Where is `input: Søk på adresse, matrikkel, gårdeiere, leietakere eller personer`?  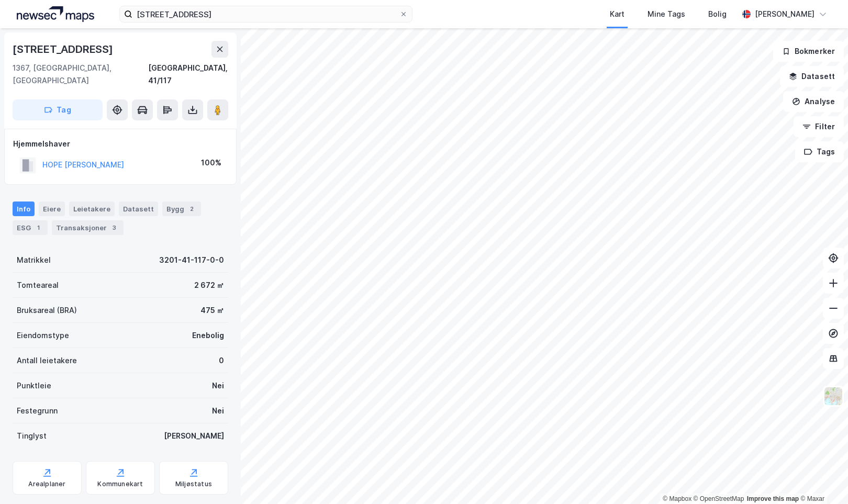
input: Søk på adresse, matrikkel, gårdeiere, leietakere eller personer is located at coordinates (266, 14).